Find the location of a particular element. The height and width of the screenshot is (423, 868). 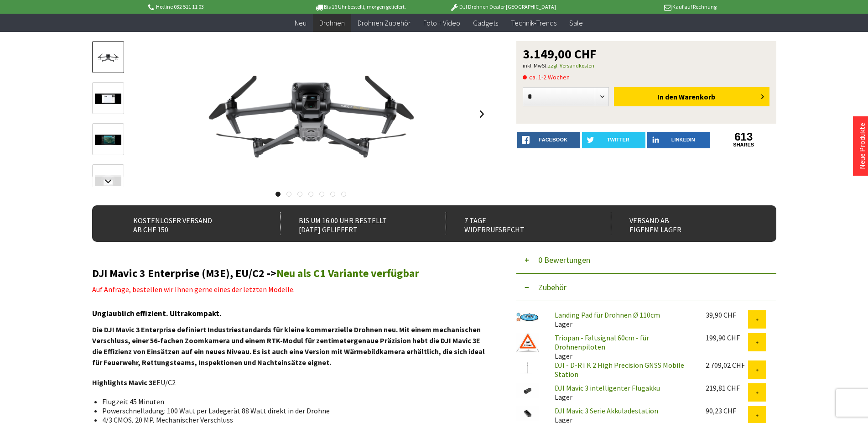

strong: Highlights Mavic 3E is located at coordinates (124, 382).